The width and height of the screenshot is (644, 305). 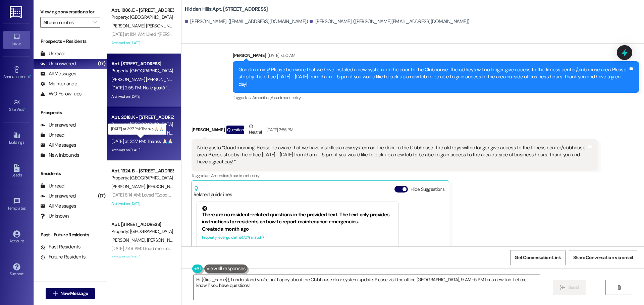 I want to click on a: Site Visit •, so click(x=17, y=106).